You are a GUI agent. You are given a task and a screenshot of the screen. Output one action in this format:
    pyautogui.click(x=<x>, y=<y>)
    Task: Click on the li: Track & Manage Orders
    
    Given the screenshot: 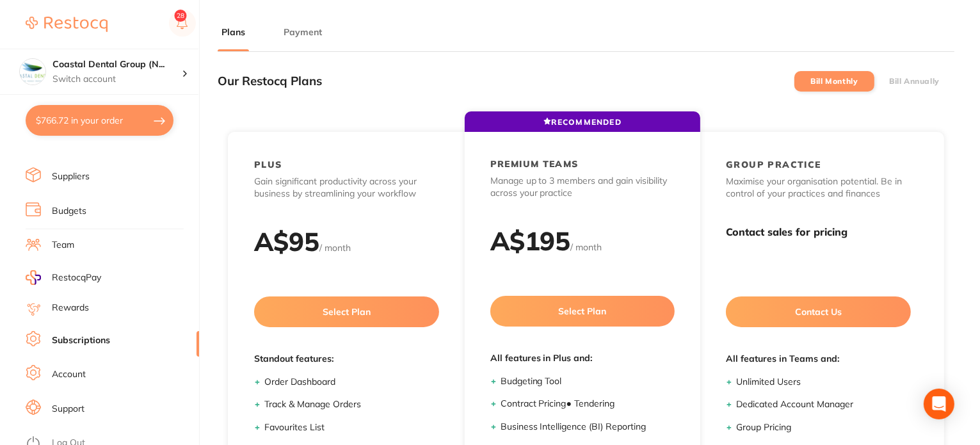 What is the action you would take?
    pyautogui.click(x=352, y=405)
    